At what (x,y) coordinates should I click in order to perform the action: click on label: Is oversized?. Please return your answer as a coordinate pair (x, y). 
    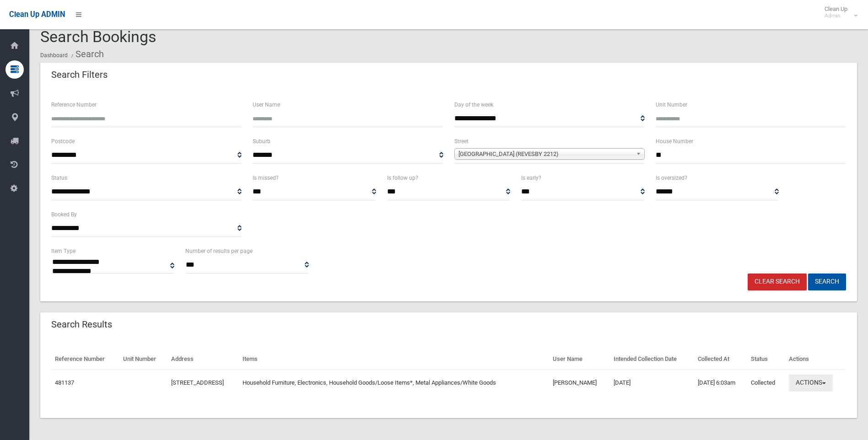
    Looking at the image, I should click on (672, 178).